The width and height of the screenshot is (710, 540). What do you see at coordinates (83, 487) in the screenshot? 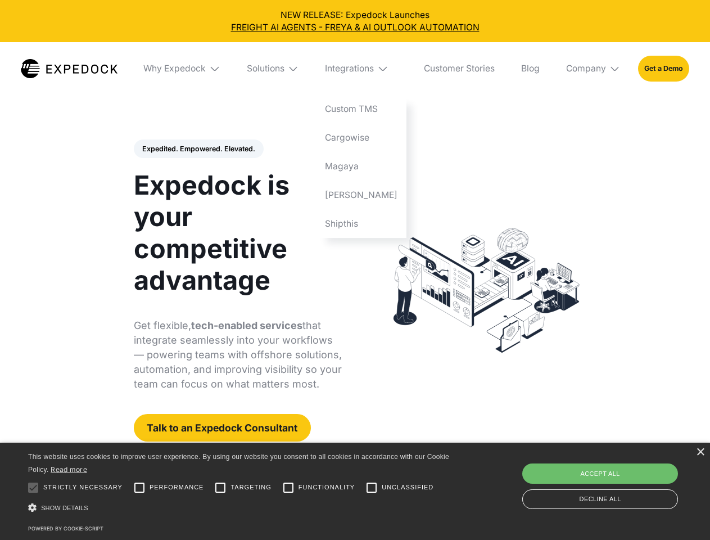
I see `span: Strictly necessary` at bounding box center [83, 487].